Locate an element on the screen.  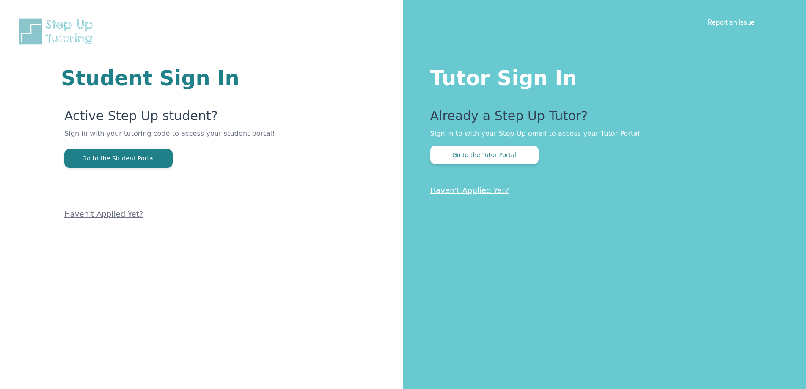
a: Go to the Tutor Portal is located at coordinates (484, 154).